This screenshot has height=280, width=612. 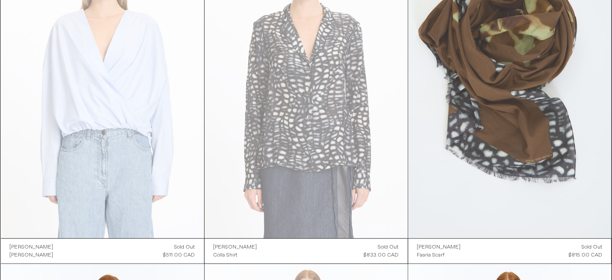 I want to click on span: $833.00 CAD, so click(x=381, y=255).